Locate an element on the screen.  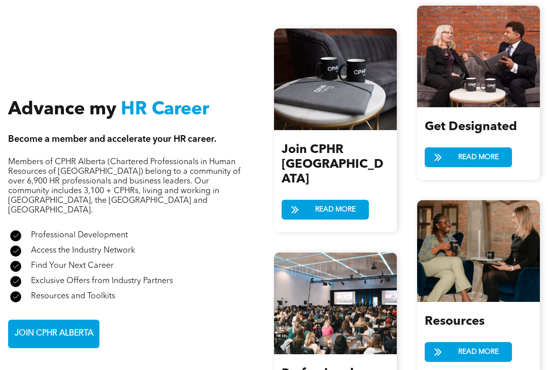
span: Professional Development is located at coordinates (79, 235).